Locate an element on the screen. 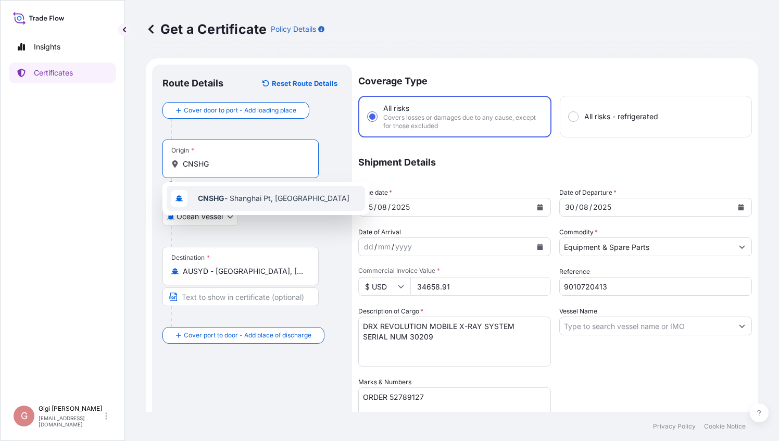 This screenshot has width=779, height=441. div: Origin is located at coordinates (183, 150).